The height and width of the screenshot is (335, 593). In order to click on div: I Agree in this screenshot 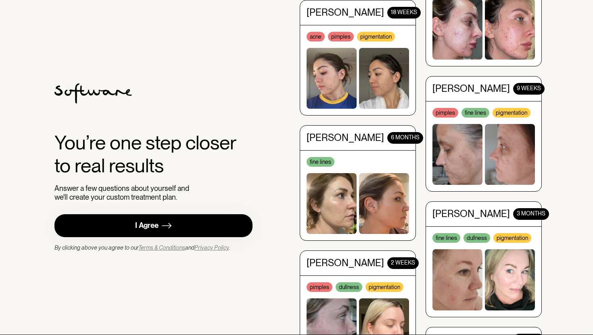, I will do `click(147, 226)`.